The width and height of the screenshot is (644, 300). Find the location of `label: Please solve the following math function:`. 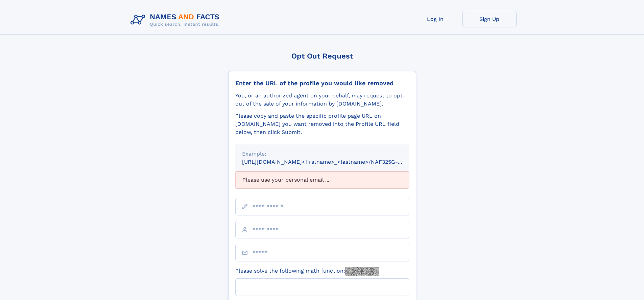

label: Please solve the following math function: is located at coordinates (307, 271).